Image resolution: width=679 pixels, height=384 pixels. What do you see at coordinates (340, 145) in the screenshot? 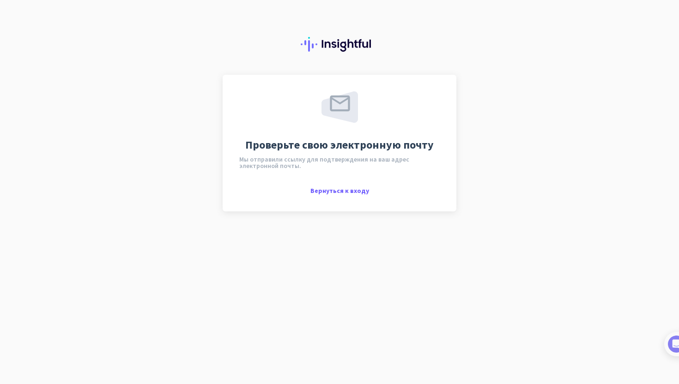
I see `font: Проверьте свою электронную почту` at bounding box center [340, 145].